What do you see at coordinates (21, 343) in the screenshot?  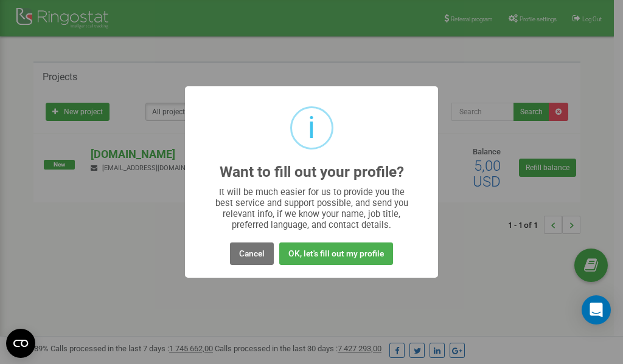 I see `button: Open CMP widget` at bounding box center [21, 343].